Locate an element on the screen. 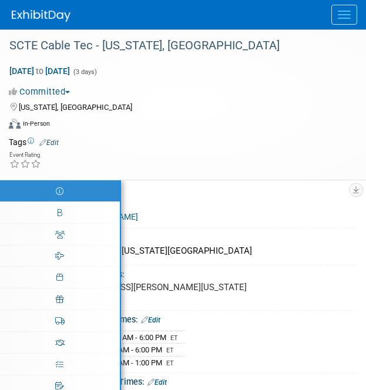 Image resolution: width=366 pixels, height=390 pixels. span: (3 days) is located at coordinates (84, 72).